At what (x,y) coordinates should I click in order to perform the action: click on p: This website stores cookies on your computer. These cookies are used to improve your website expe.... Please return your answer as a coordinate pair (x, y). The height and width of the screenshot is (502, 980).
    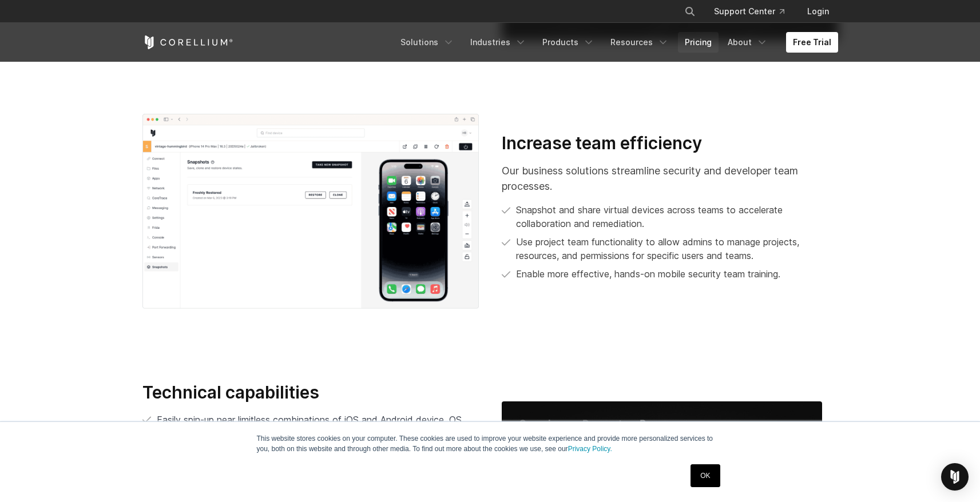
    Looking at the image, I should click on (490, 444).